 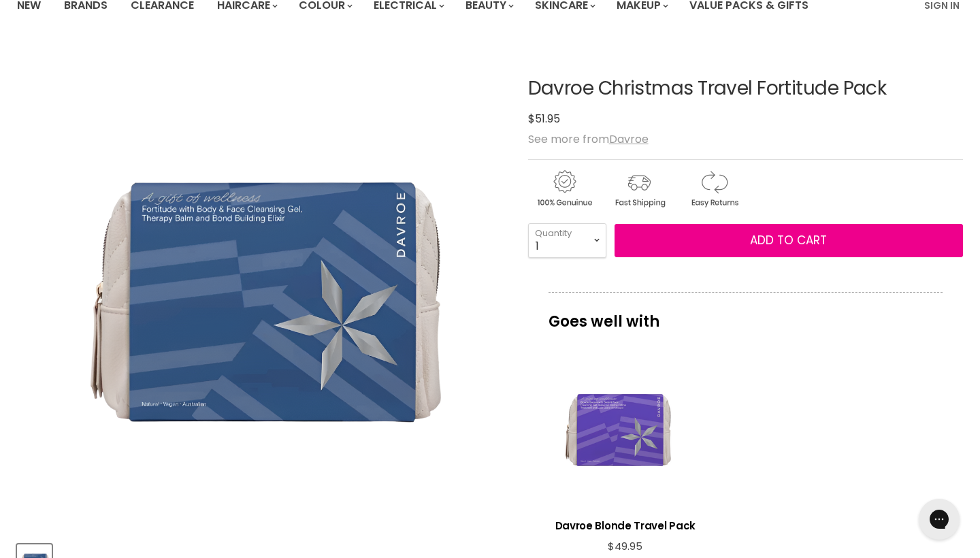 I want to click on span: See more from, so click(x=588, y=139).